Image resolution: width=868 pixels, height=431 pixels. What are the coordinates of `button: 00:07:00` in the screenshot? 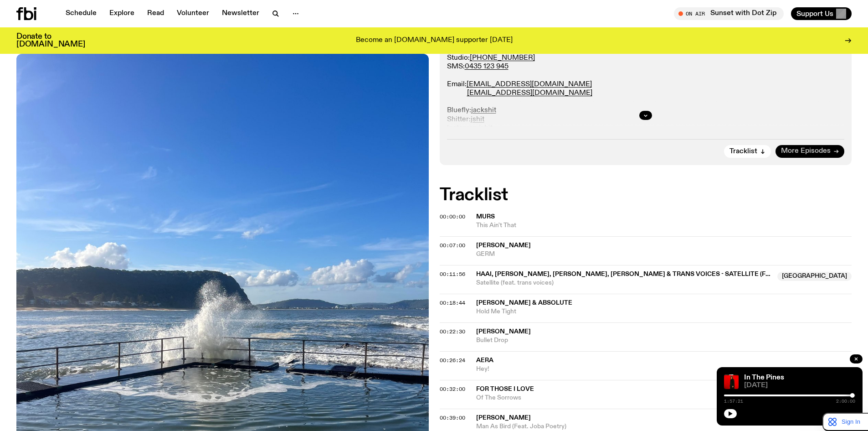 It's located at (453, 246).